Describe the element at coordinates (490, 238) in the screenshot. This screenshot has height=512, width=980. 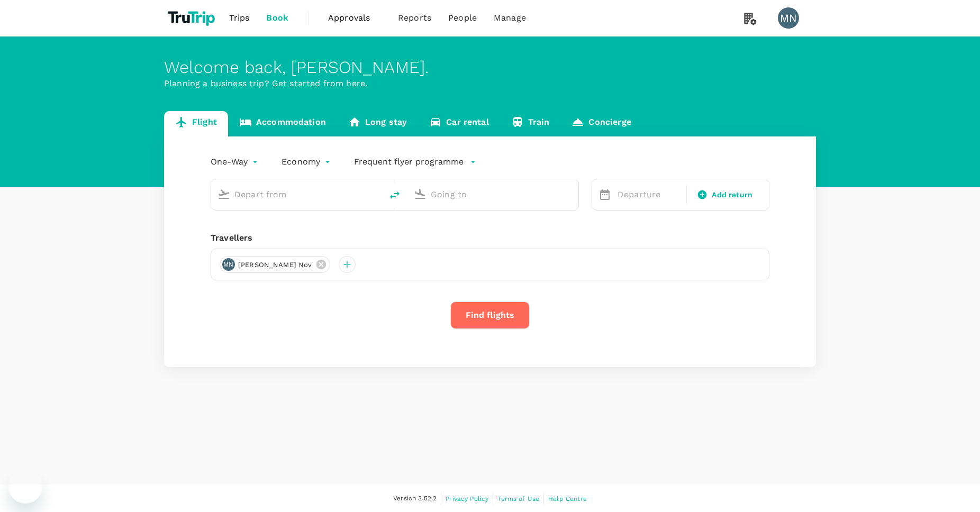
I see `div: Travellers` at that location.